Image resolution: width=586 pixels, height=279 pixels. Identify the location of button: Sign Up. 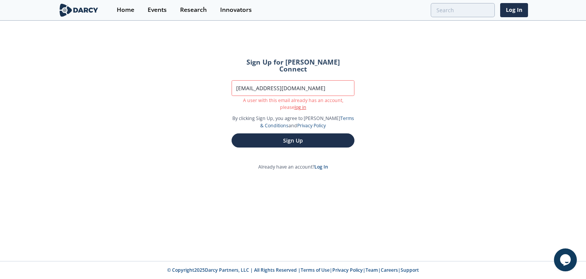
(293, 140).